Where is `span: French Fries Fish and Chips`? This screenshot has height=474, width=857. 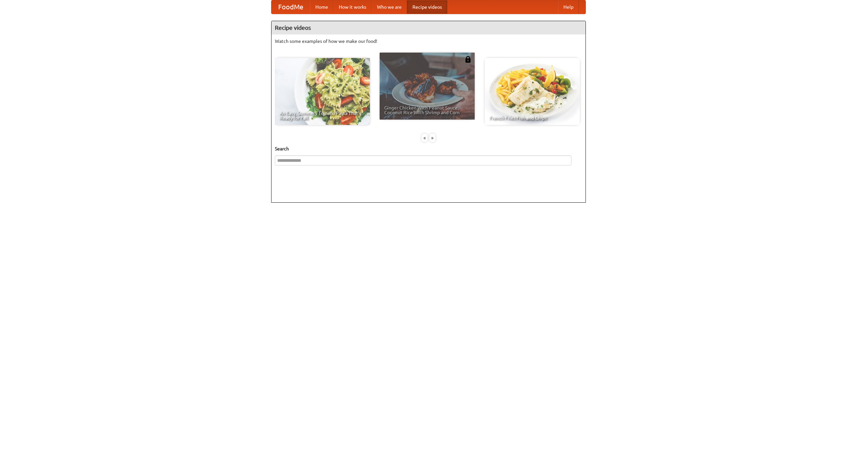 span: French Fries Fish and Chips is located at coordinates (532, 118).